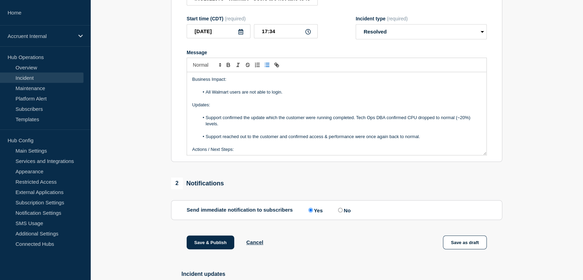  Describe the element at coordinates (340, 92) in the screenshot. I see `li: All Walmart users are not able to login.` at that location.